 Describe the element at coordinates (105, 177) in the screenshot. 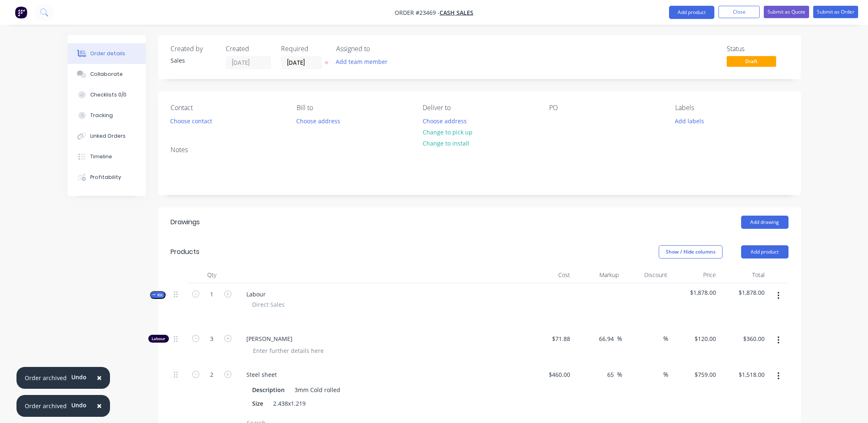

I see `div: Profitability` at that location.